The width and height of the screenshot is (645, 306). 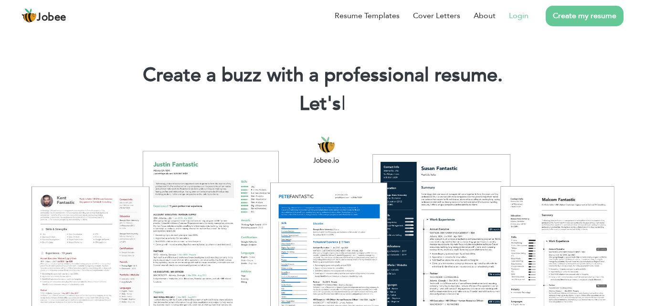 What do you see at coordinates (585, 16) in the screenshot?
I see `a: Create my resume` at bounding box center [585, 16].